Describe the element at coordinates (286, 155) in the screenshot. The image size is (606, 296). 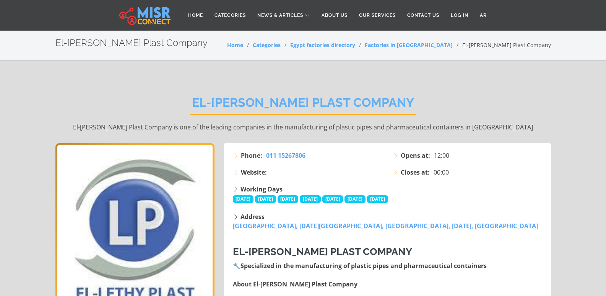
I see `span: 011 15267806` at that location.